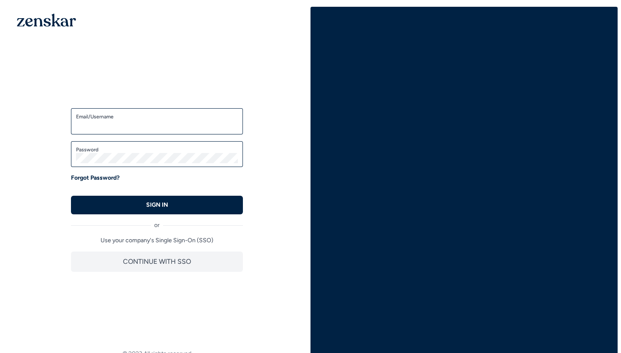 The image size is (621, 353). Describe the element at coordinates (157, 117) in the screenshot. I see `label: Email/Username` at that location.